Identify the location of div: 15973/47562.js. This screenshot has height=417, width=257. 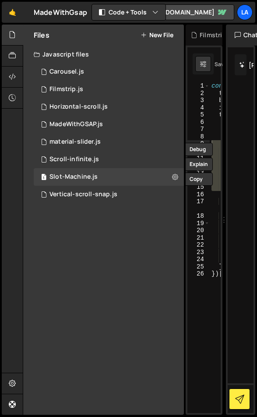
(109, 142).